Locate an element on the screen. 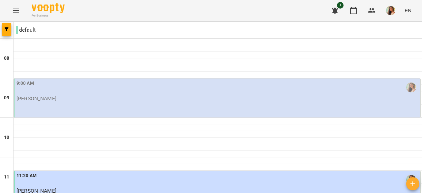  p: default is located at coordinates (26, 30).